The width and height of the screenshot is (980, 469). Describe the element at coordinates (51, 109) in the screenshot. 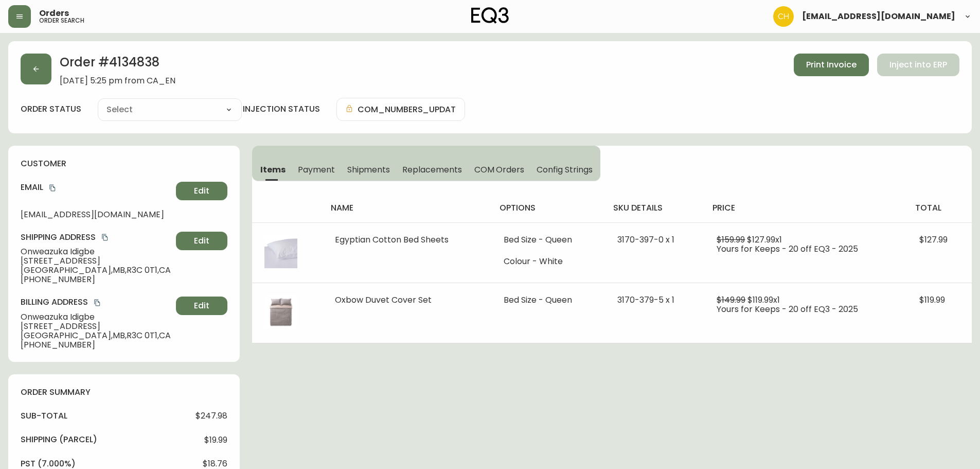

I see `label: order status` at that location.